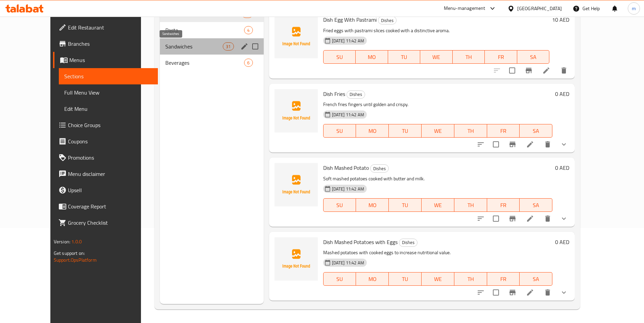 The height and width of the screenshot is (323, 644). What do you see at coordinates (62, 242) in the screenshot?
I see `span: Version:` at bounding box center [62, 242].